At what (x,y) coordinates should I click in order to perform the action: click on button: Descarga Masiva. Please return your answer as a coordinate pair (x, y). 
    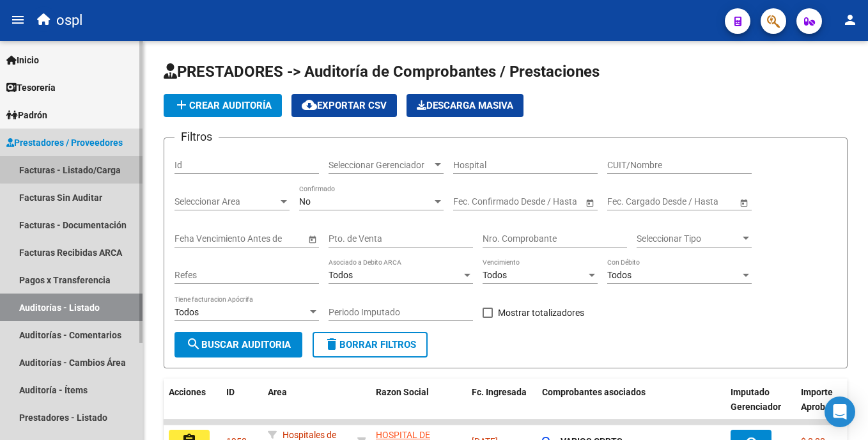
    Looking at the image, I should click on (465, 105).